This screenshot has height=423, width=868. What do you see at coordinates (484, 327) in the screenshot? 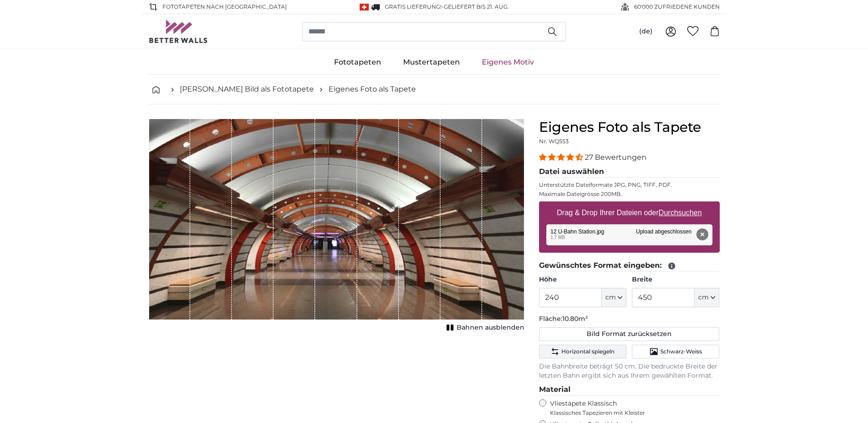
I see `button: Bahnen ausblenden` at bounding box center [484, 327].